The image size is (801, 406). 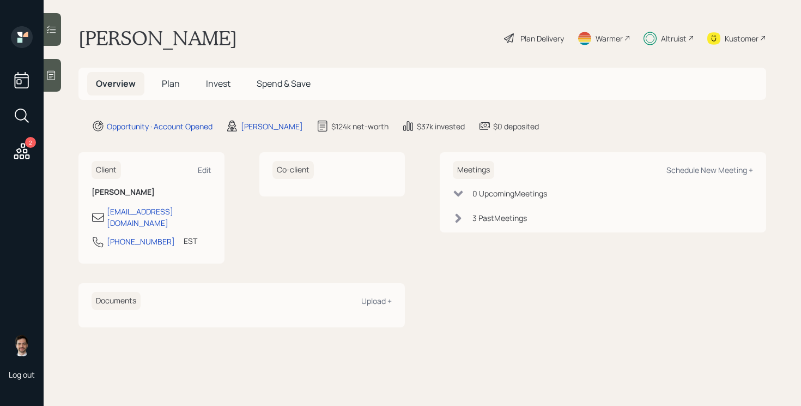 I want to click on span: Invest, so click(x=218, y=83).